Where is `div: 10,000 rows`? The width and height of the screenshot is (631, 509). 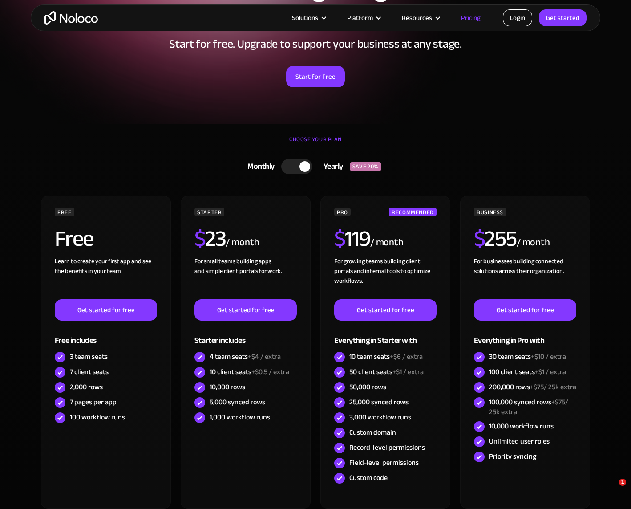
div: 10,000 rows is located at coordinates (228, 387).